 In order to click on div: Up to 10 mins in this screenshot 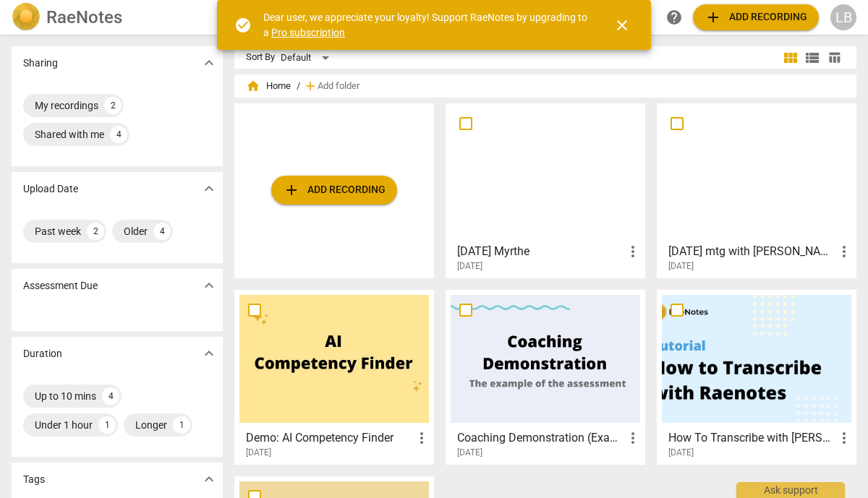, I will do `click(65, 396)`.